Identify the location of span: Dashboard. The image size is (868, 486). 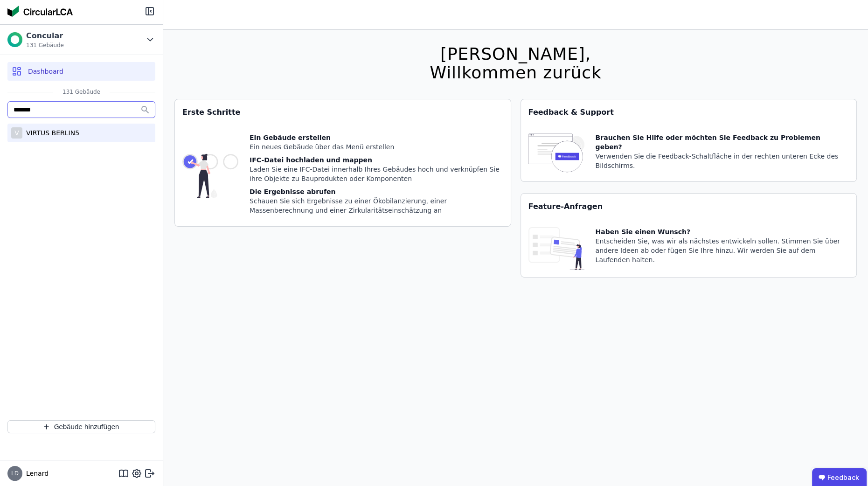
(46, 71).